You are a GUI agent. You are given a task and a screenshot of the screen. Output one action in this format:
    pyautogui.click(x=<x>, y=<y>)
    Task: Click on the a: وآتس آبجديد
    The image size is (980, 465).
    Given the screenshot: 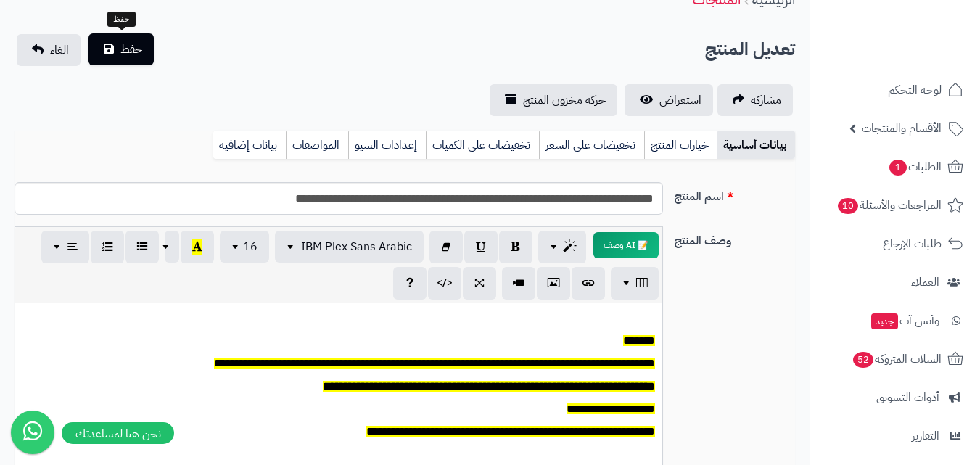 What is the action you would take?
    pyautogui.click(x=895, y=321)
    